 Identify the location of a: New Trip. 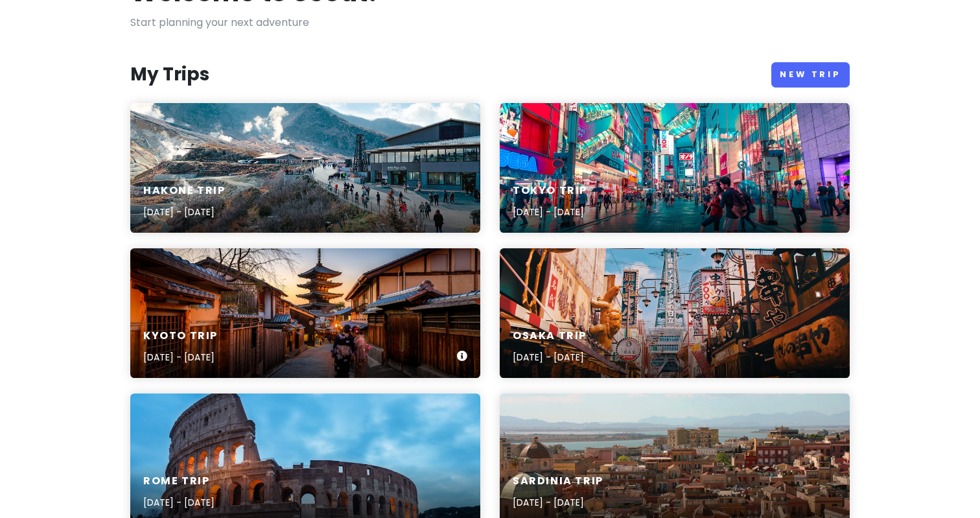
(810, 75).